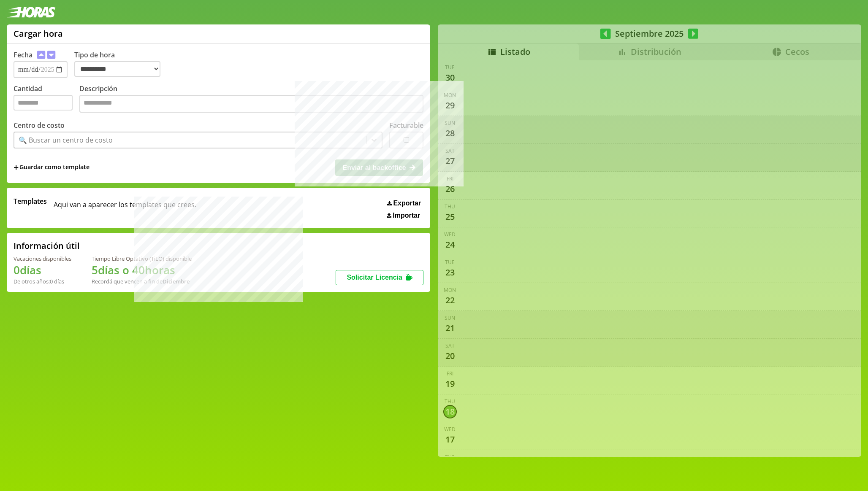 The width and height of the screenshot is (868, 491). I want to click on button: Solicitar Licencia, so click(379, 277).